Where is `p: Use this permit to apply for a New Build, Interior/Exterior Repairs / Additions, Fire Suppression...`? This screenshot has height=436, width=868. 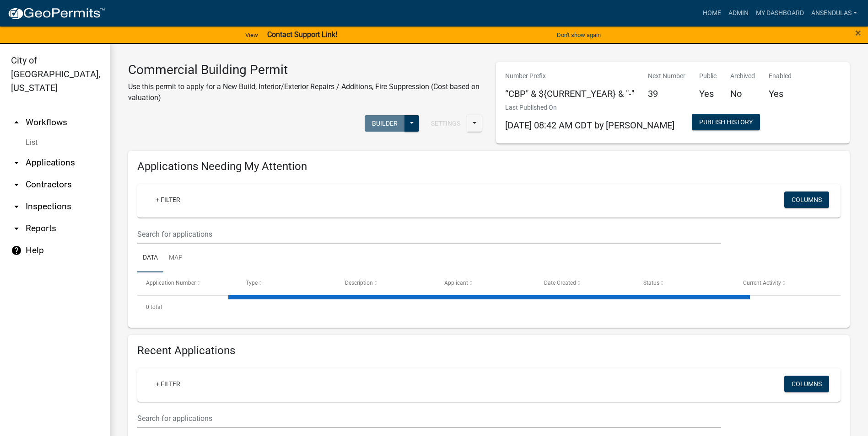
p: Use this permit to apply for a New Build, Interior/Exterior Repairs / Additions, Fire Suppression... is located at coordinates (305, 92).